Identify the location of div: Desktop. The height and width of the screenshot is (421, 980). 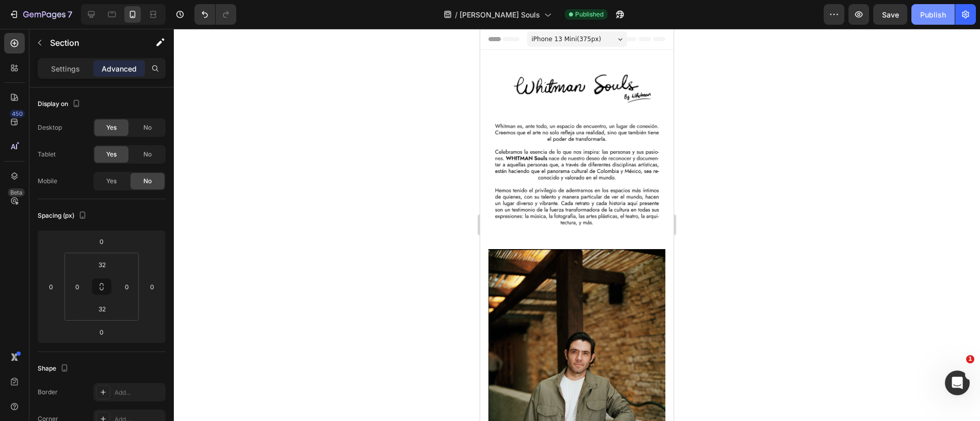
(50, 128).